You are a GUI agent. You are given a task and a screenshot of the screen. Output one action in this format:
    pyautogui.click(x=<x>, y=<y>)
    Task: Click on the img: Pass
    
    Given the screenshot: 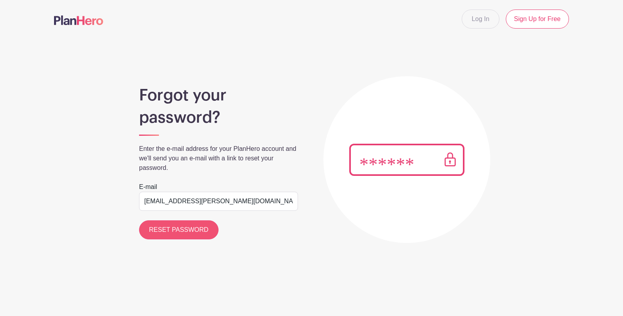 What is the action you would take?
    pyautogui.click(x=407, y=160)
    